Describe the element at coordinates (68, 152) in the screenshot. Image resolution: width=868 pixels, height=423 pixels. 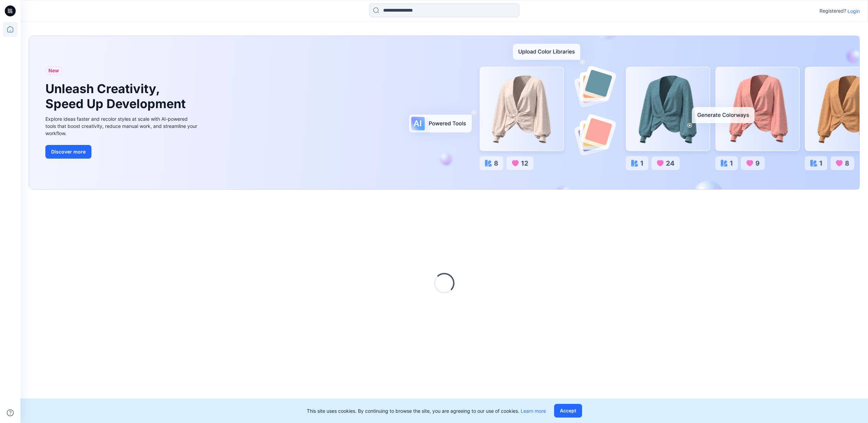
I see `button: Discover more` at that location.